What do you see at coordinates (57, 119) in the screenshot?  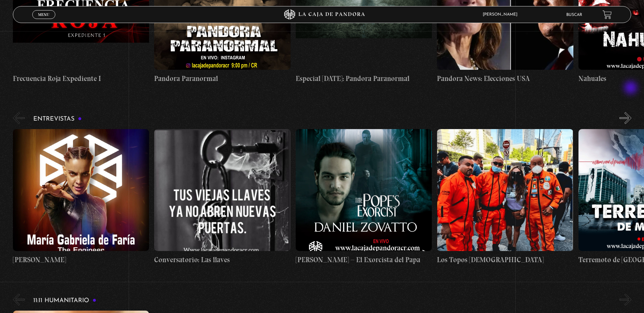 I see `h3: Entrevistas` at bounding box center [57, 119].